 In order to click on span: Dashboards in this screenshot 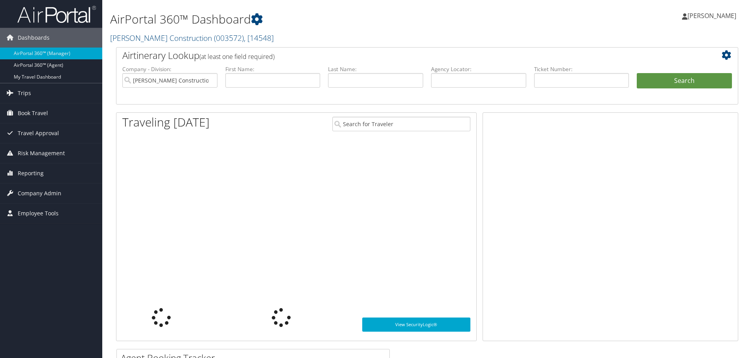, I will do `click(33, 38)`.